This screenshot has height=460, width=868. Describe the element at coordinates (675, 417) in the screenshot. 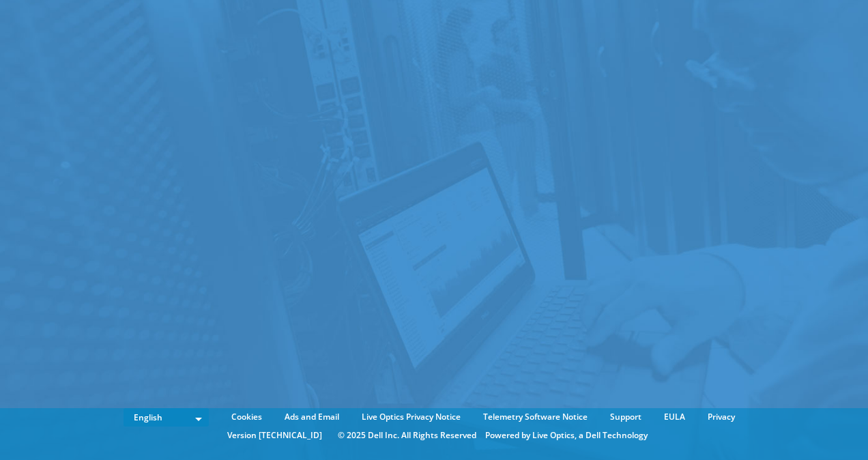

I see `a: EULA` at that location.